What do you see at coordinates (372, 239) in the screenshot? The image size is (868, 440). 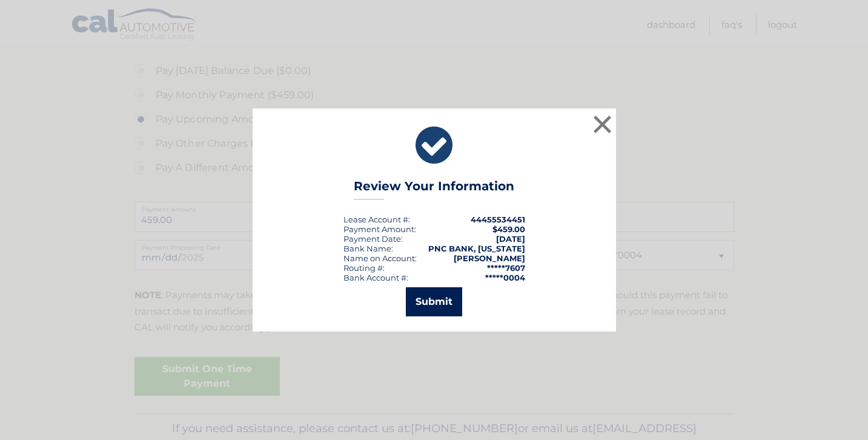 I see `span: Payment Date` at bounding box center [372, 239].